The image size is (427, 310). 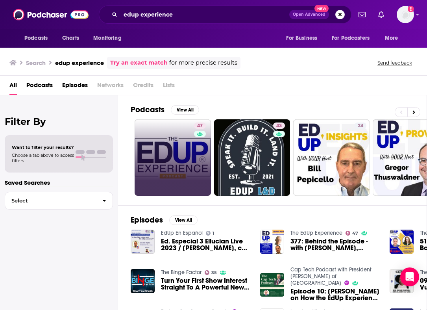 I want to click on div: Open Intercom Messenger, so click(x=410, y=277).